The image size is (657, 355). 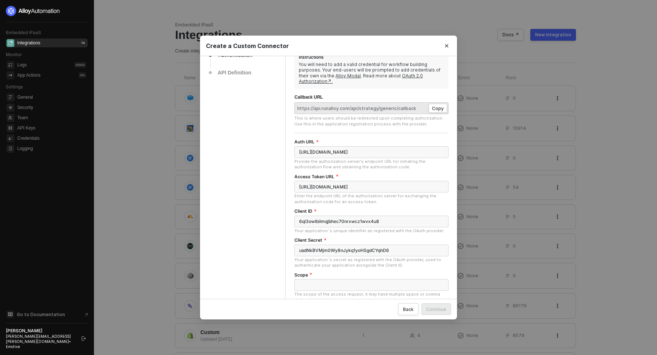 What do you see at coordinates (372, 187) in the screenshot?
I see `input: Access Token URL` at bounding box center [372, 187].